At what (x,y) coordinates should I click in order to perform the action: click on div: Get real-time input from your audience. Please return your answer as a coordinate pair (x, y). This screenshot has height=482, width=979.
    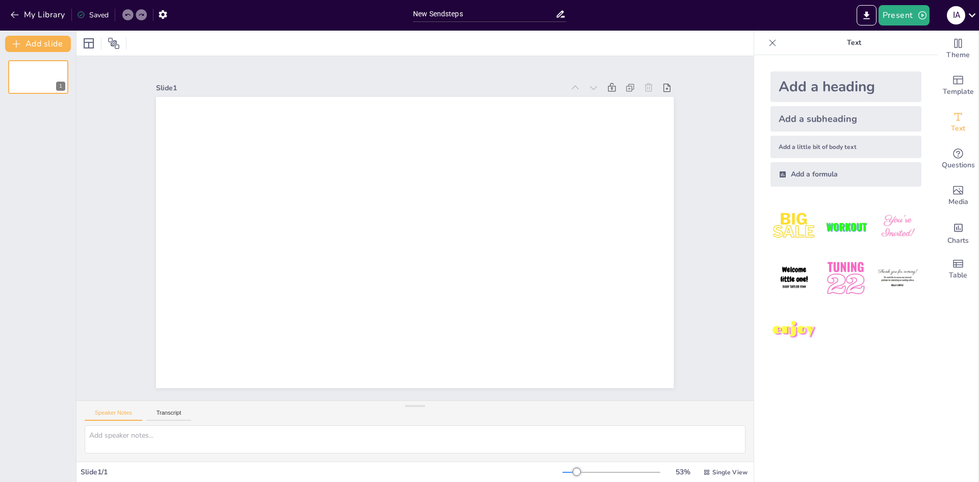
    Looking at the image, I should click on (958, 159).